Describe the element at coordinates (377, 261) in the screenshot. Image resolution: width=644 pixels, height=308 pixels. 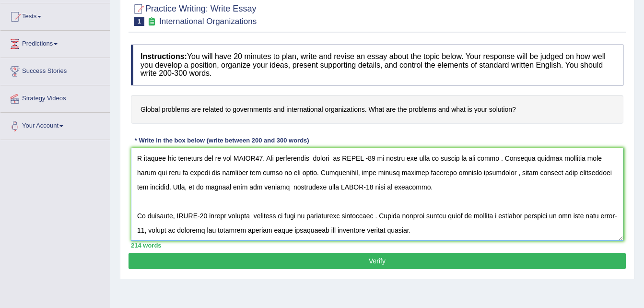
I see `button: Verify` at that location.